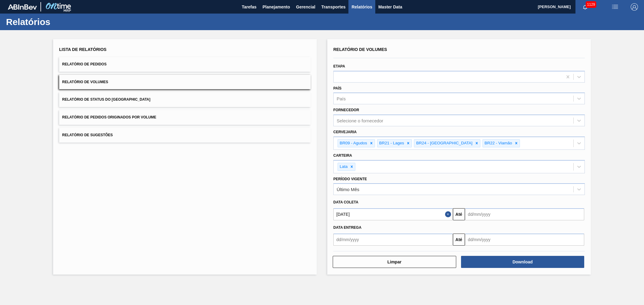 The width and height of the screenshot is (644, 305). I want to click on button: Relatório de Volumes, so click(185, 82).